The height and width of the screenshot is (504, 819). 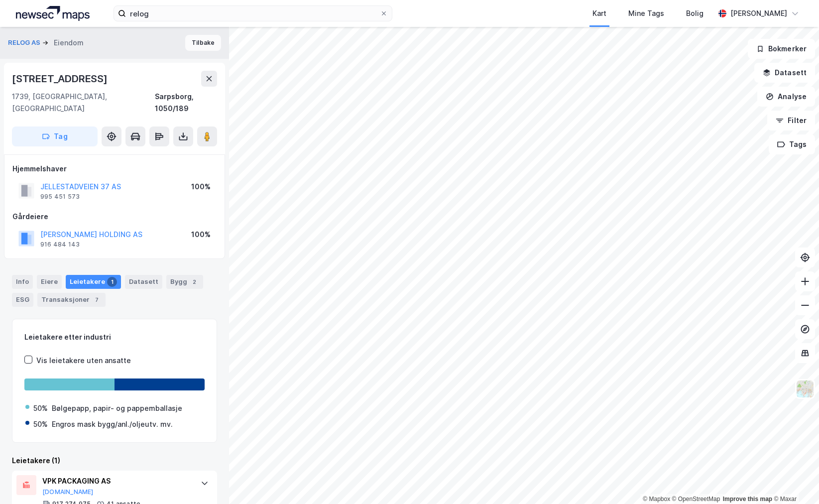 I want to click on img: Z, so click(x=805, y=388).